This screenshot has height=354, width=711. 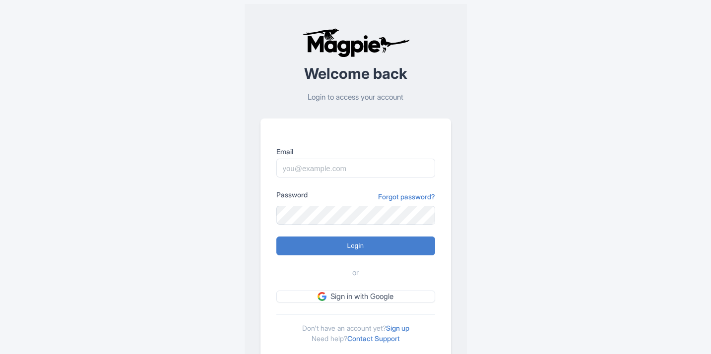 I want to click on a: Forgot password?, so click(x=406, y=196).